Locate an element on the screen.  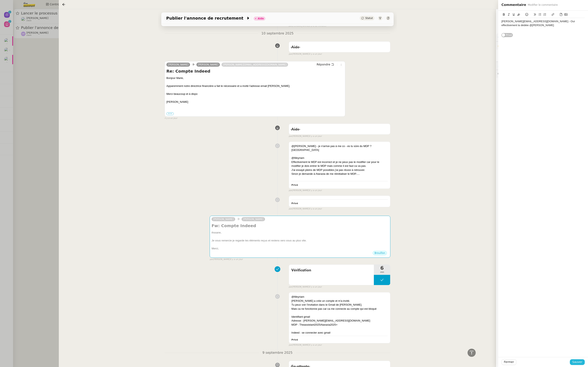
span: 6 is located at coordinates (382, 268).